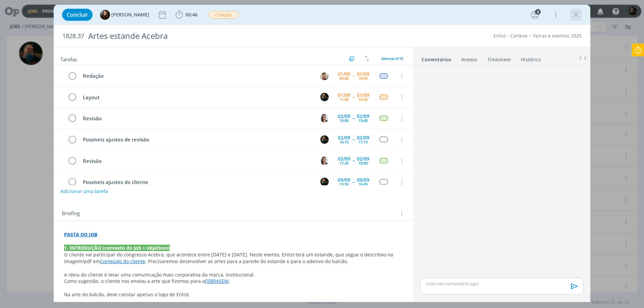 This screenshot has height=308, width=644. Describe the element at coordinates (343, 142) in the screenshot. I see `div: 16:15` at that location.